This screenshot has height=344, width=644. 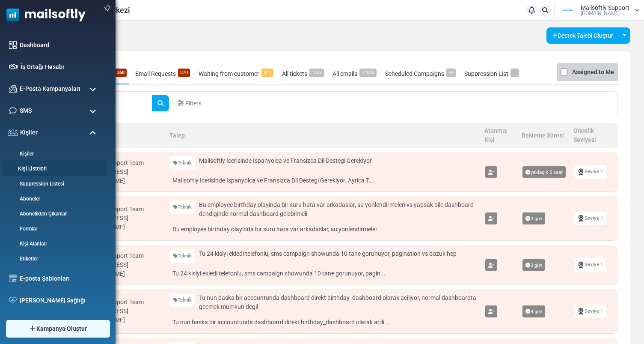 I want to click on a: İş Ortağı Hesabı, so click(x=60, y=67).